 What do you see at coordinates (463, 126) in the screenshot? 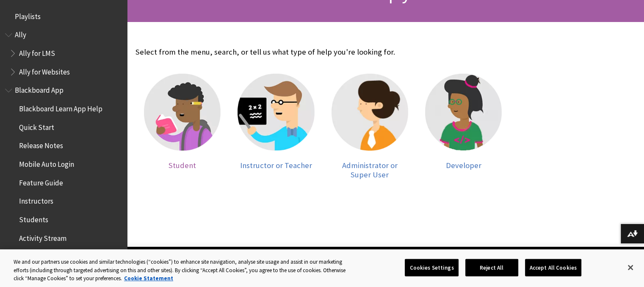
I see `a: Developer` at bounding box center [463, 126].